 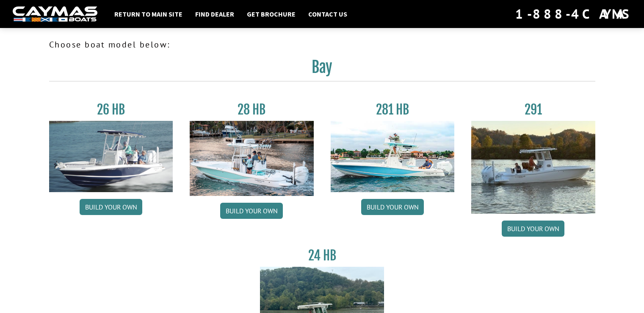 I want to click on h3: 28 HB, so click(x=252, y=110).